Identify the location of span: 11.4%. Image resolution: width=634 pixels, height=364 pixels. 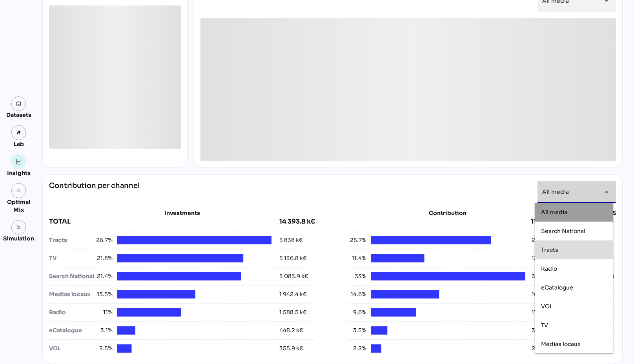
(357, 258).